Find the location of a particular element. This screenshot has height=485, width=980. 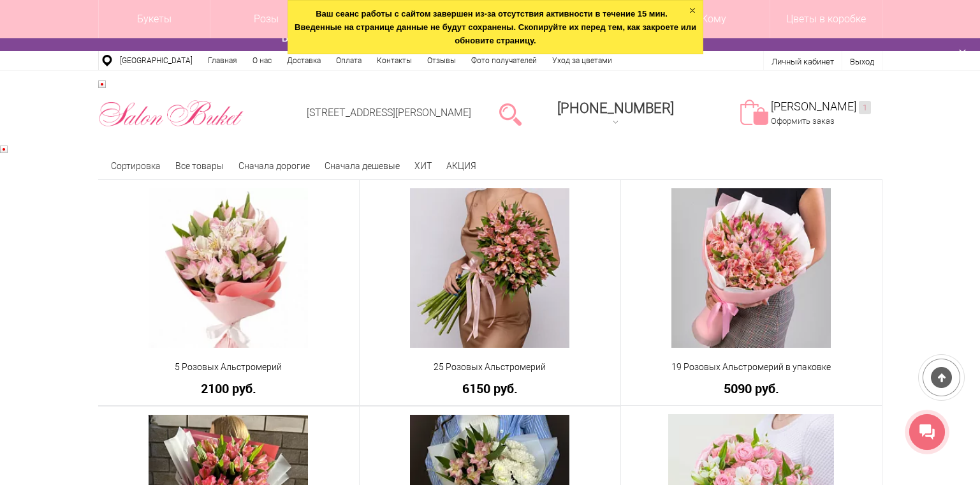

a: ХИТ is located at coordinates (423, 166).